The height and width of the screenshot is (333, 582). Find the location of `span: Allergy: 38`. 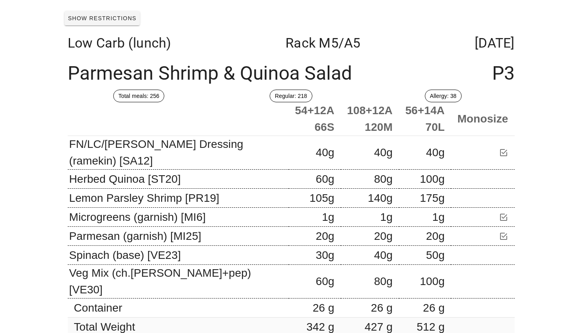

span: Allergy: 38 is located at coordinates (443, 96).